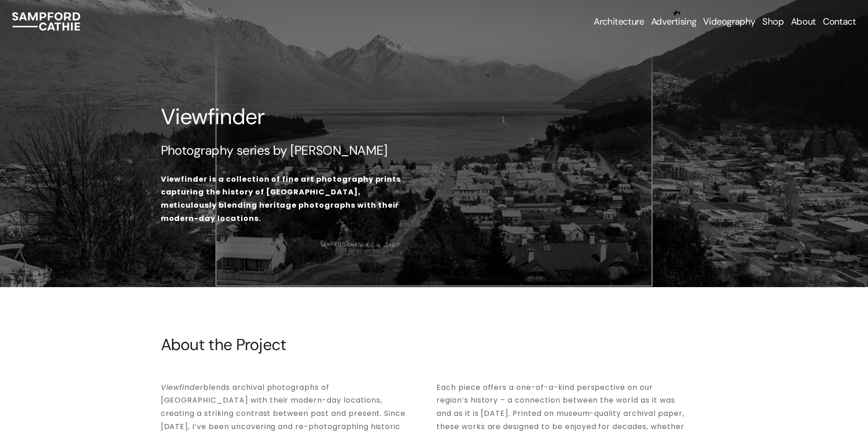  What do you see at coordinates (46, 22) in the screenshot?
I see `img: Sampford Cathie Photo + Video` at bounding box center [46, 22].